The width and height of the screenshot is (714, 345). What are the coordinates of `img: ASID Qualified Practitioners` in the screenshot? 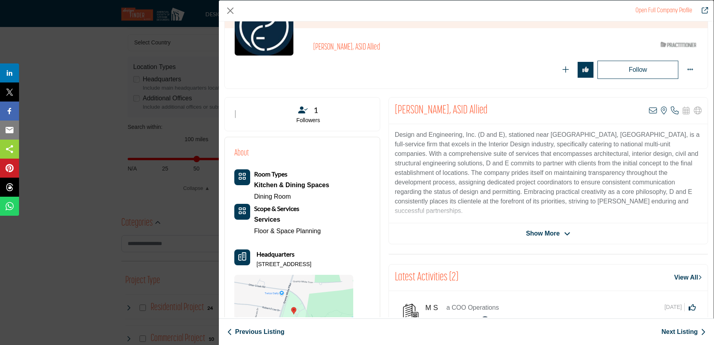 It's located at (679, 44).